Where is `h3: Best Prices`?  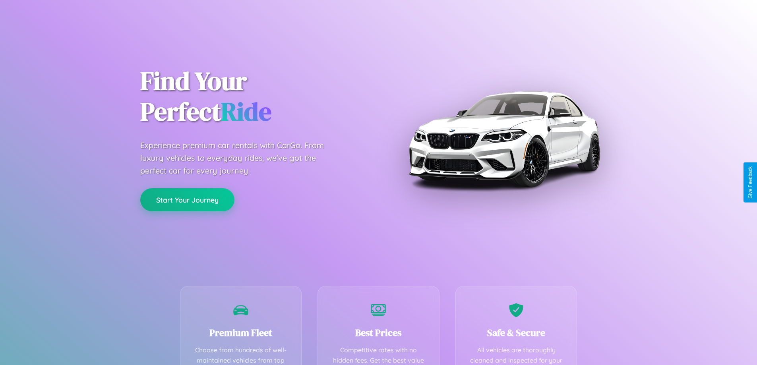 h3: Best Prices is located at coordinates (379, 333).